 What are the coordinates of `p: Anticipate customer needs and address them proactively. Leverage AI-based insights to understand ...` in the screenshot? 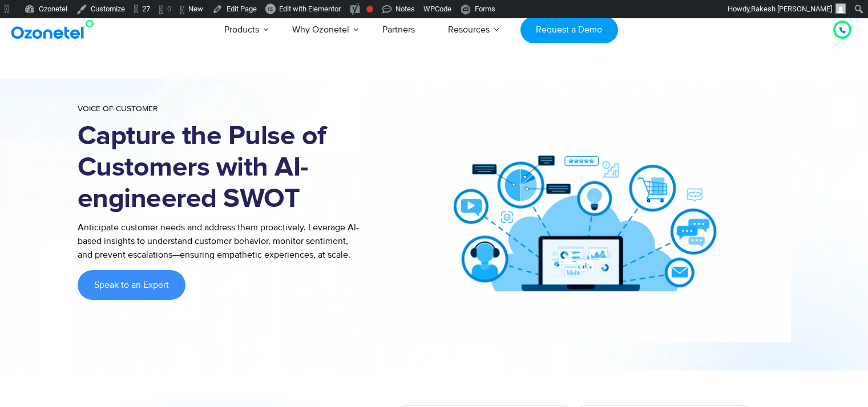 It's located at (221, 241).